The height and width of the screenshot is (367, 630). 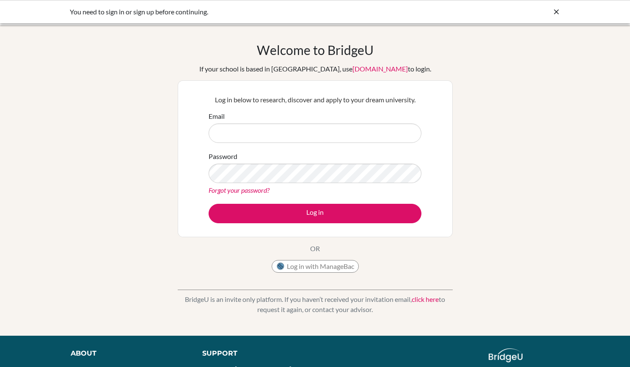 I want to click on p: OR, so click(x=315, y=249).